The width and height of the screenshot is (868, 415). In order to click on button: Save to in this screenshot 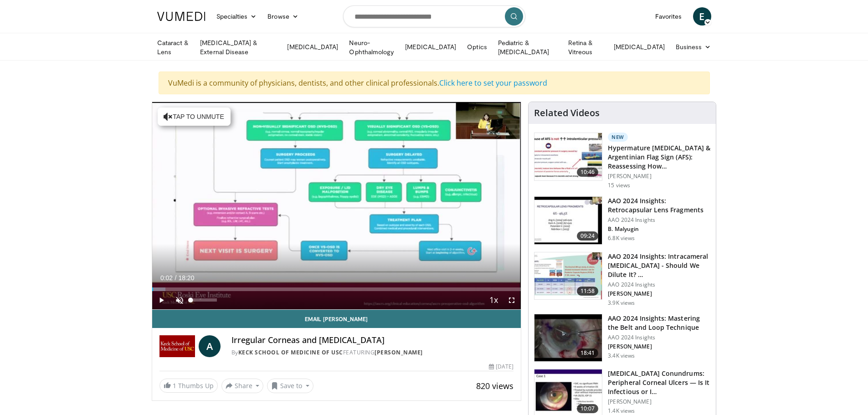, I will do `click(291, 385)`.